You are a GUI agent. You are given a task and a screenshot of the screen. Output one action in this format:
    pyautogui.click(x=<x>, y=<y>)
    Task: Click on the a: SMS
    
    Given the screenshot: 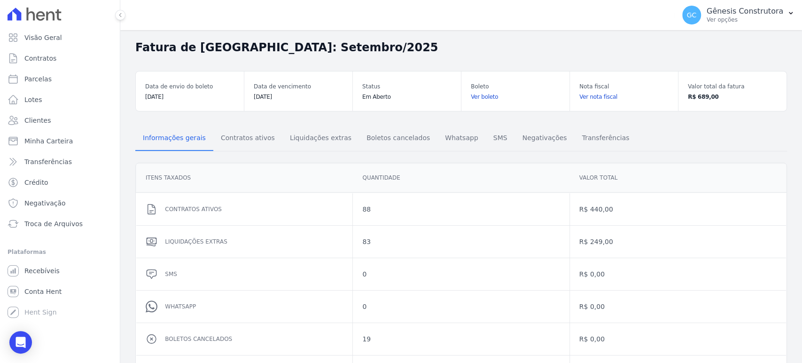 What is the action you would take?
    pyautogui.click(x=500, y=139)
    